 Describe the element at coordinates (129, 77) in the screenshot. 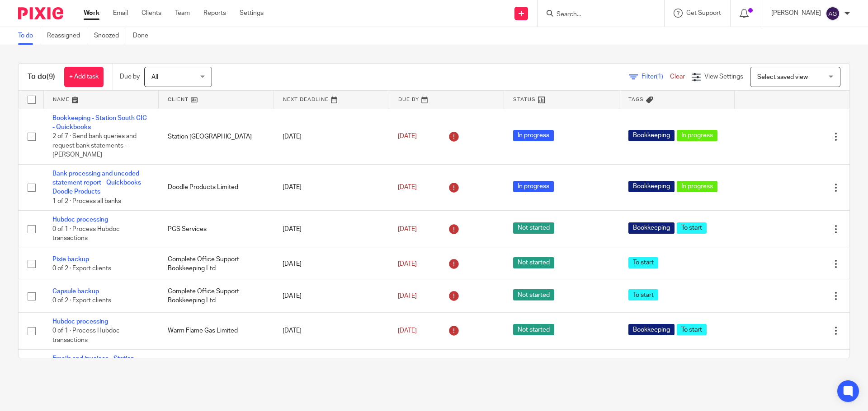

I see `p: Due by` at that location.